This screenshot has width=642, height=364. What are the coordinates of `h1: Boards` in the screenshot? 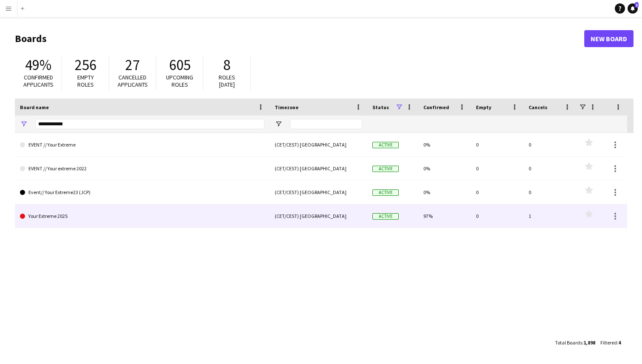 It's located at (299, 39).